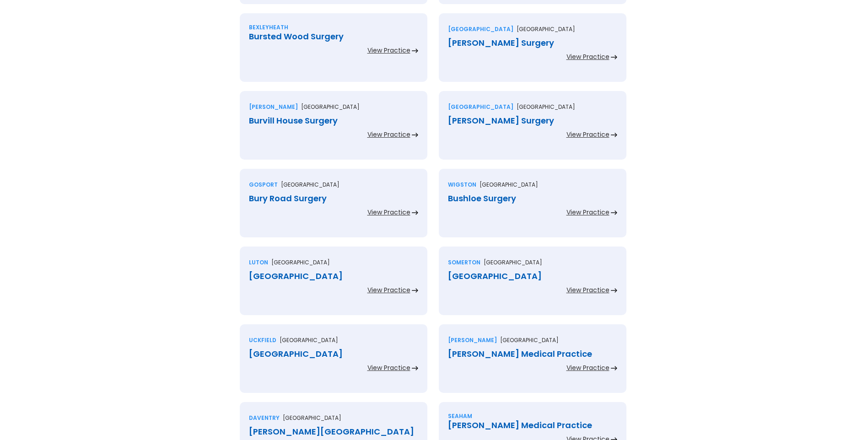 The image size is (868, 440). I want to click on div: Bursted Wood Surgery, so click(334, 37).